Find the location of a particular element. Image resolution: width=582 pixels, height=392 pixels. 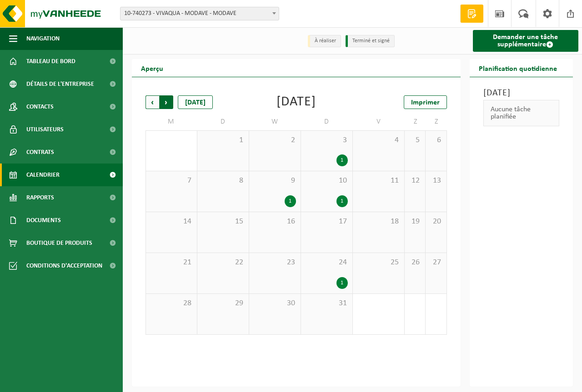

font: 13 is located at coordinates (437, 180).